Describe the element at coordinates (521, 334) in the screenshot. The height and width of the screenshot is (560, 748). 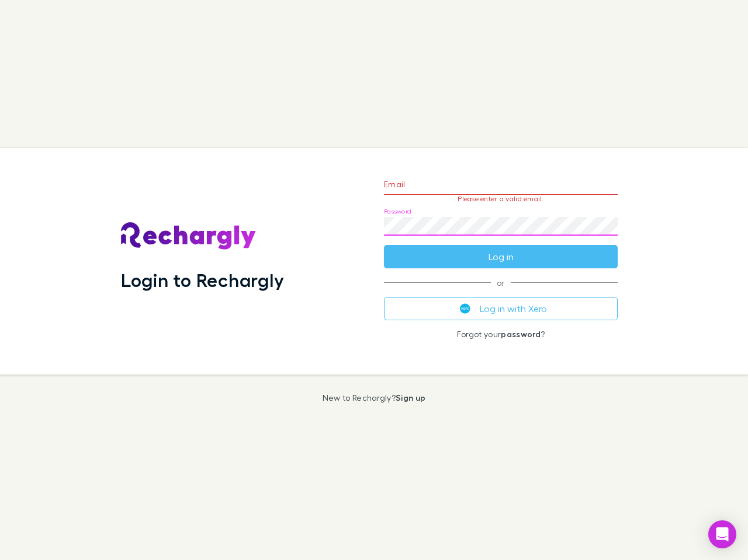
I see `a: password` at that location.